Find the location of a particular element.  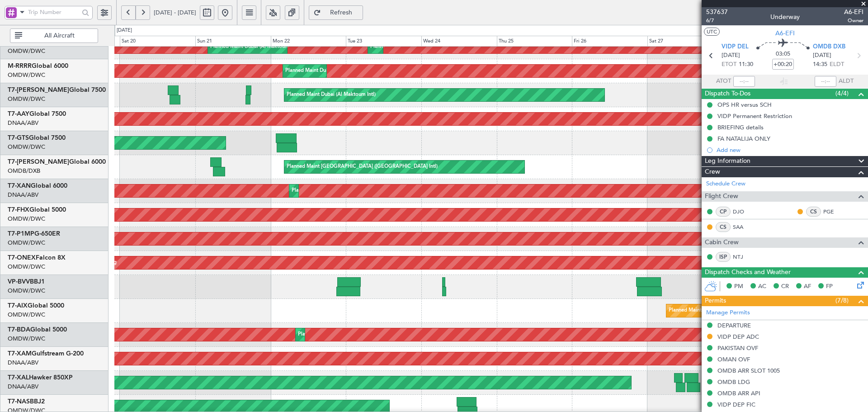

a: T7-ONEXFalcon 8X is located at coordinates (37, 258).